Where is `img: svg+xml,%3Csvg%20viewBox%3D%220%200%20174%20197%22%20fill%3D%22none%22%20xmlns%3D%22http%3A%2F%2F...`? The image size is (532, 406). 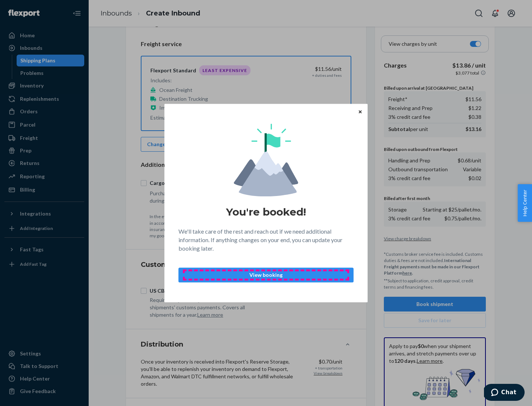
img: svg+xml,%3Csvg%20viewBox%3D%220%200%20174%20197%22%20fill%3D%22none%22%20xmlns%3D%22http%3A%2F%2F... is located at coordinates (266, 160).